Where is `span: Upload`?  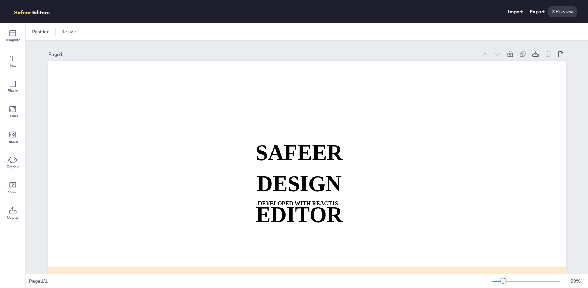
span: Upload is located at coordinates (13, 218).